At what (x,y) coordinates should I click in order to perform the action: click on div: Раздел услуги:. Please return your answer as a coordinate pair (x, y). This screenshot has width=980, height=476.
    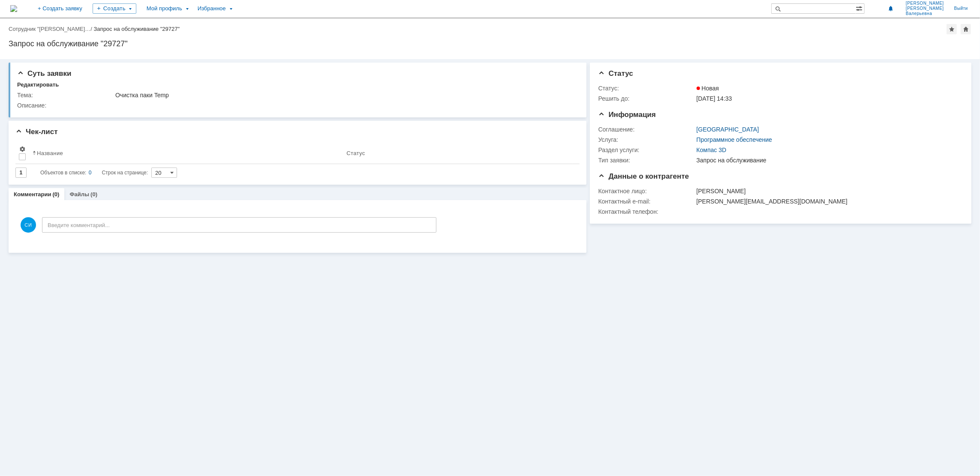
    Looking at the image, I should click on (646, 150).